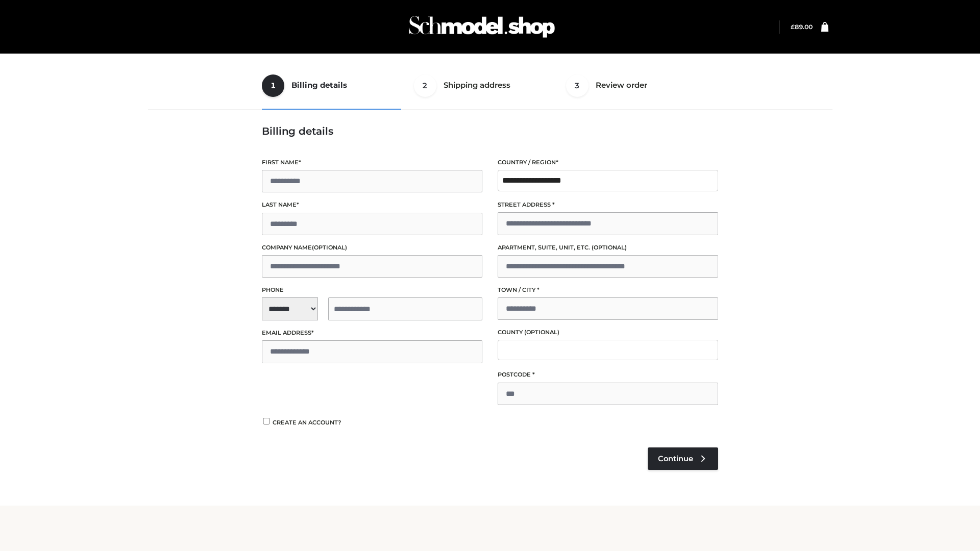 The width and height of the screenshot is (980, 551). What do you see at coordinates (608, 248) in the screenshot?
I see `label: Apartment, suite, unit, etc.` at bounding box center [608, 248].